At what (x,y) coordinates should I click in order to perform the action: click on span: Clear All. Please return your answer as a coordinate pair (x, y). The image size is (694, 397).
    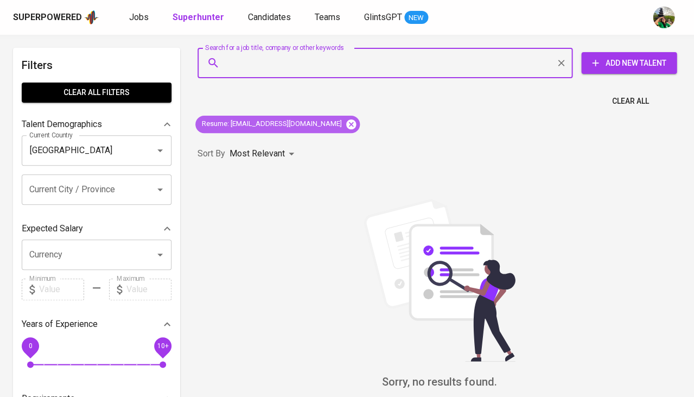
    Looking at the image, I should click on (630, 101).